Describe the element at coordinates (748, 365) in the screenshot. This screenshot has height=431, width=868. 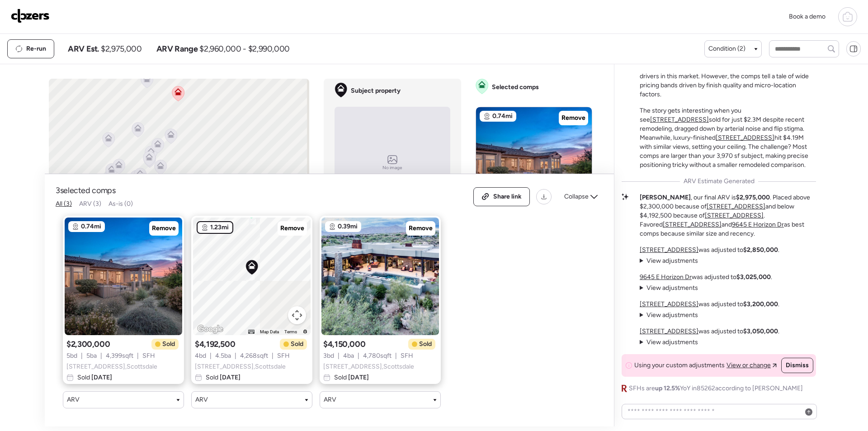
I see `span: View or change` at that location.